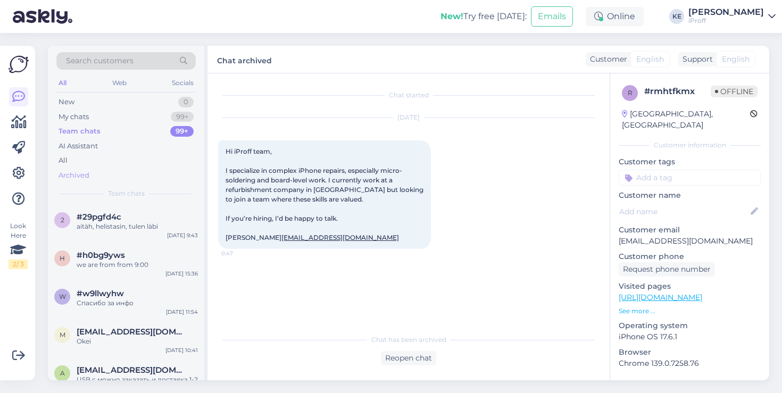 The height and width of the screenshot is (393, 782). Describe the element at coordinates (182, 83) in the screenshot. I see `div: Socials` at that location.